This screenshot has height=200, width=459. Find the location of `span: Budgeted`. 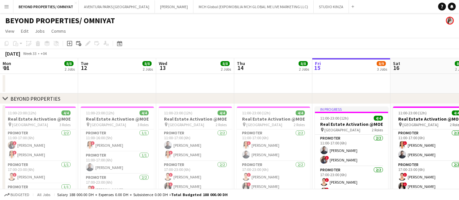

span: Budgeted is located at coordinates (20, 195).